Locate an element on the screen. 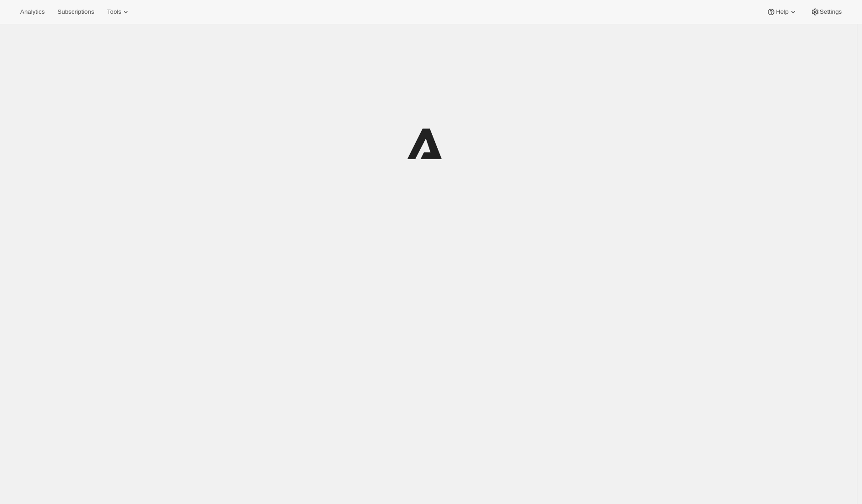  button: Settings is located at coordinates (826, 12).